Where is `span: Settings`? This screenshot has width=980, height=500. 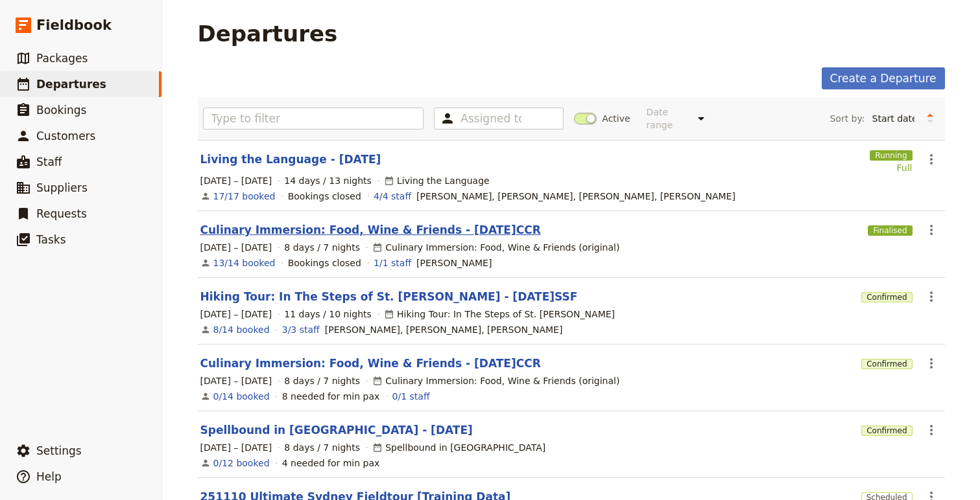
span: Settings is located at coordinates (59, 451).